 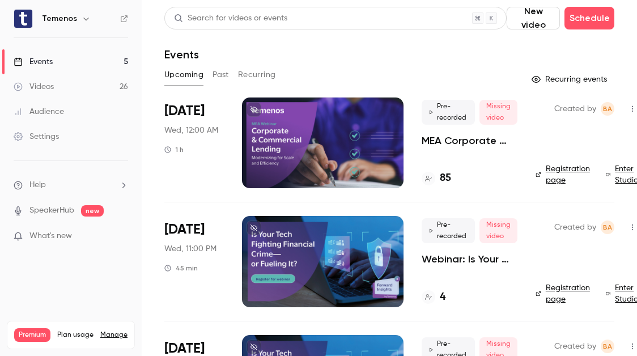 I want to click on h4: 4, so click(x=443, y=297).